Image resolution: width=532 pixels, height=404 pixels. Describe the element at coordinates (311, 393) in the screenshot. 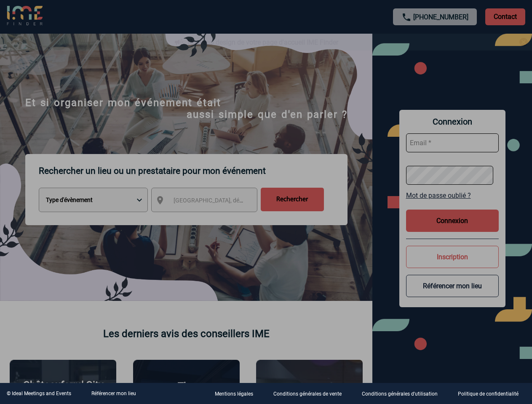

I see `a: Conditions générales de vente` at that location.